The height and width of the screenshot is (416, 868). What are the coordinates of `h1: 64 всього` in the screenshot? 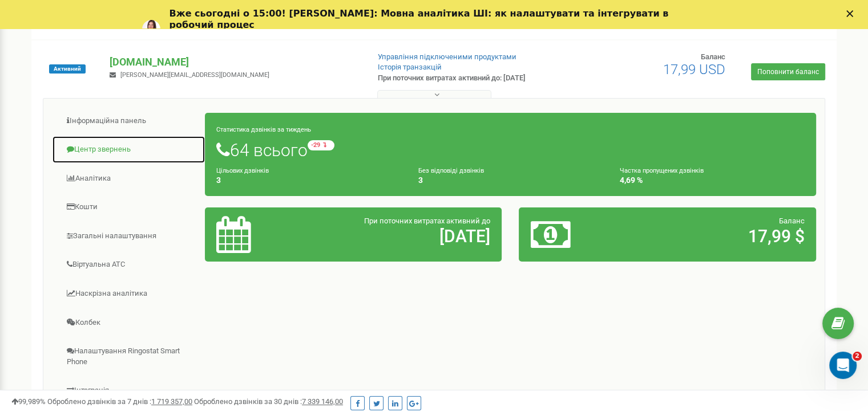 It's located at (510, 150).